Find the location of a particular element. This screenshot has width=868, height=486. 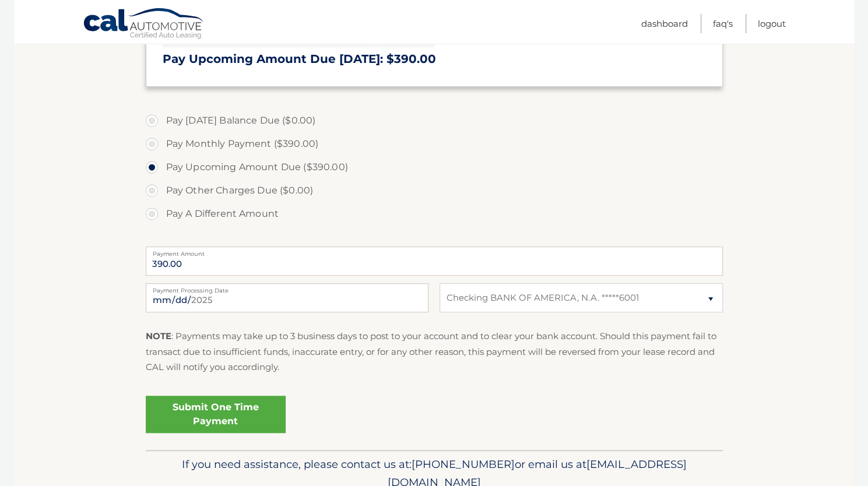

a: Submit One Time Payment is located at coordinates (215, 415).